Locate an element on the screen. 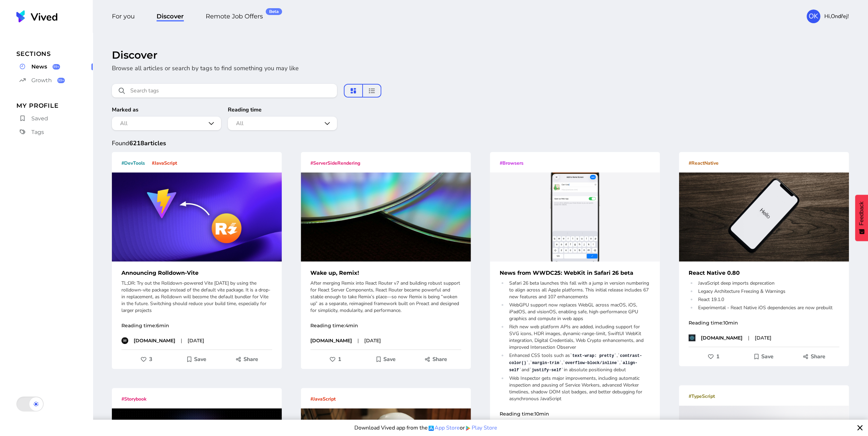 The height and width of the screenshot is (436, 868). code: overflow-block/inline is located at coordinates (591, 363).